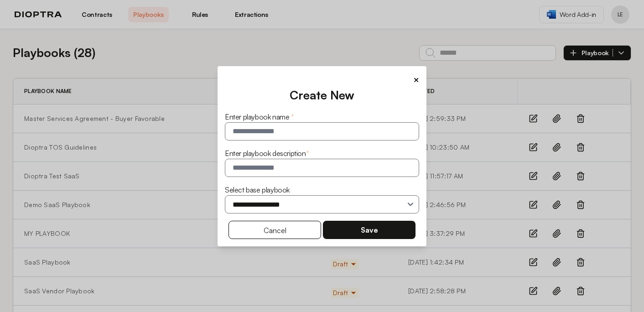 Image resolution: width=644 pixels, height=312 pixels. I want to click on button: Cancel, so click(275, 230).